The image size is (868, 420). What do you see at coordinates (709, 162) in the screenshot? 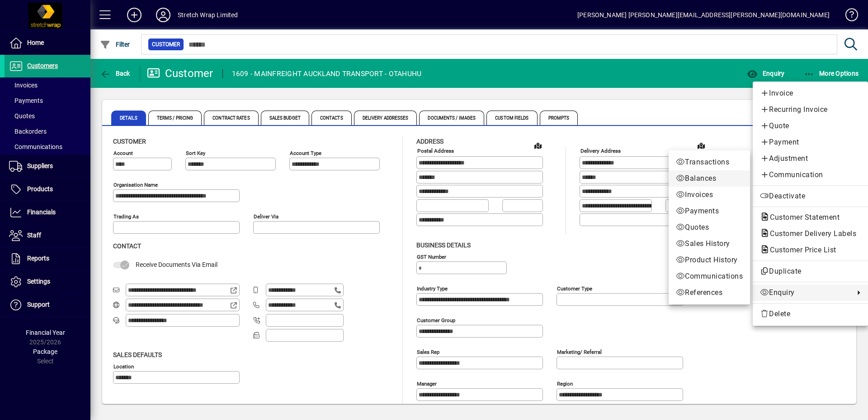
I see `span: Transactions` at bounding box center [709, 162].